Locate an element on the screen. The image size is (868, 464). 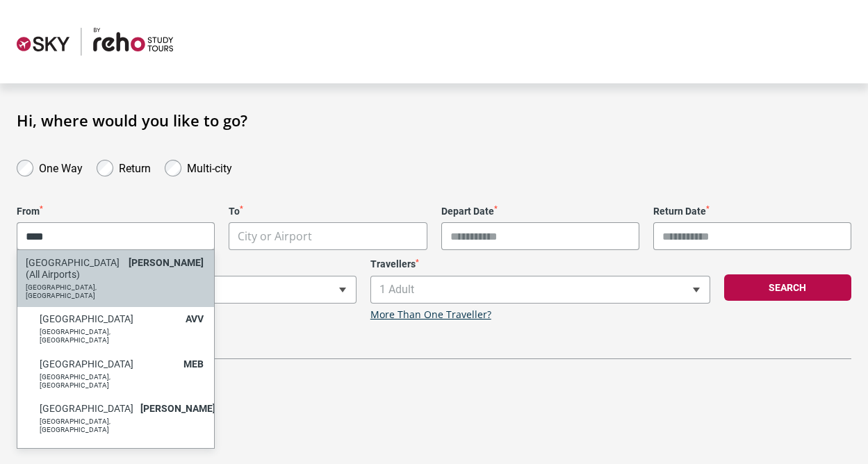
h1: Hi, where would you like to go? is located at coordinates (434, 120).